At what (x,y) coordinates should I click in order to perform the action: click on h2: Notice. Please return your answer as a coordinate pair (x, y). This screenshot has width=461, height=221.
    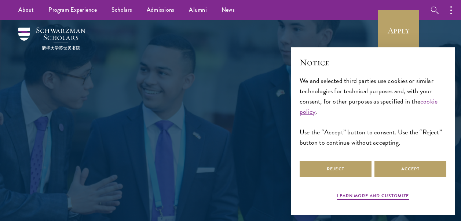
    Looking at the image, I should click on (373, 62).